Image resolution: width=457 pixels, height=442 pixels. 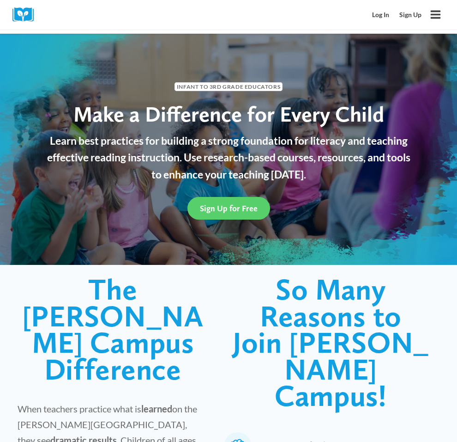 I want to click on span: Make a Difference for Every Child, so click(x=229, y=114).